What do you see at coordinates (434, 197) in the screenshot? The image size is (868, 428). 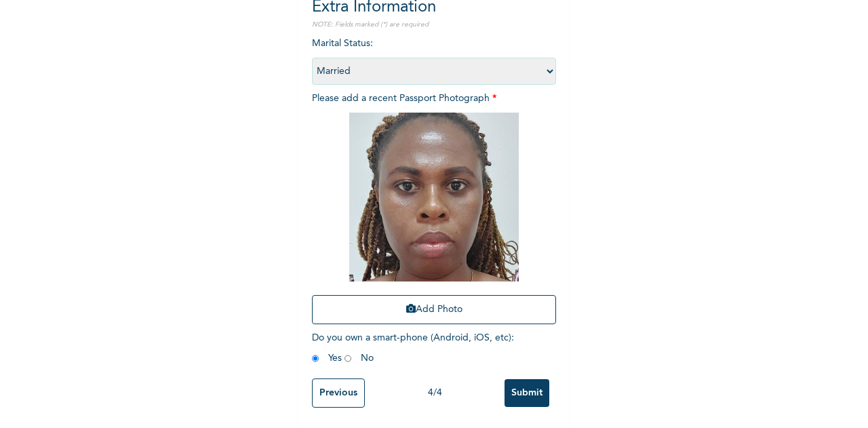 I see `img: Crop` at bounding box center [434, 197].